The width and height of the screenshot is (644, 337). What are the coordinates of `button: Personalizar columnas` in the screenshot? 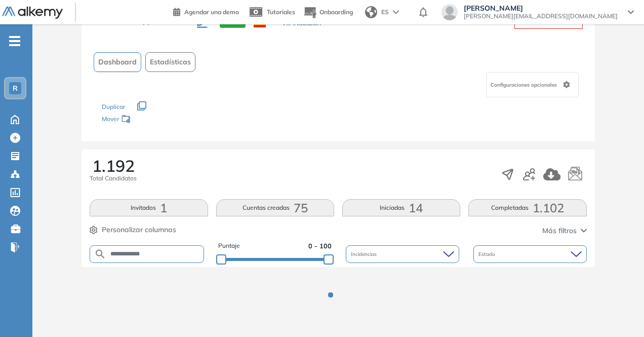 It's located at (133, 229).